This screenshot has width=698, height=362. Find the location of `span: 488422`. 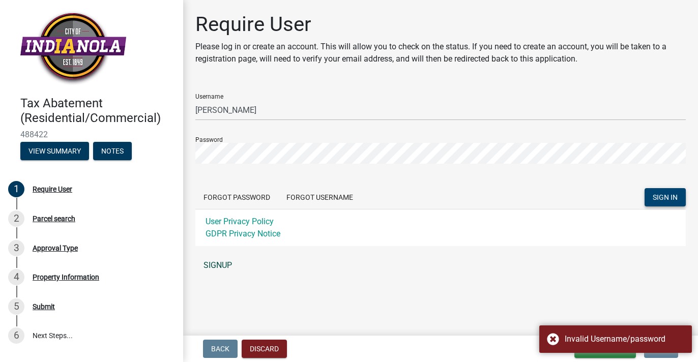

span: 488422 is located at coordinates (92, 134).